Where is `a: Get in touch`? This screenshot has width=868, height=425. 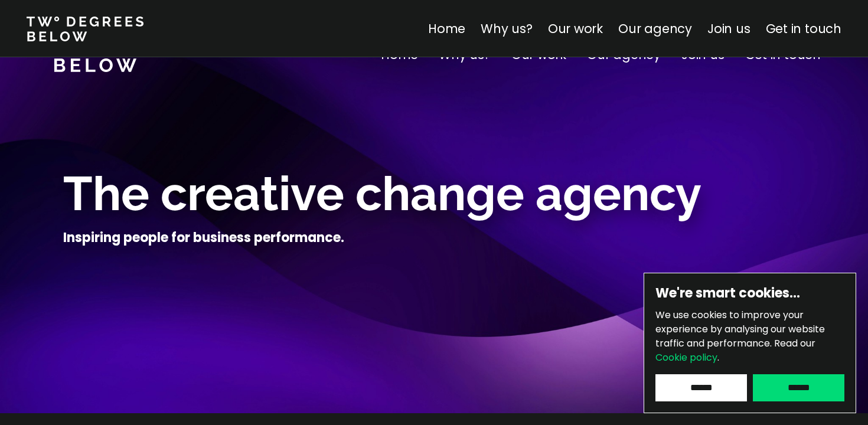 a: Get in touch is located at coordinates (803, 28).